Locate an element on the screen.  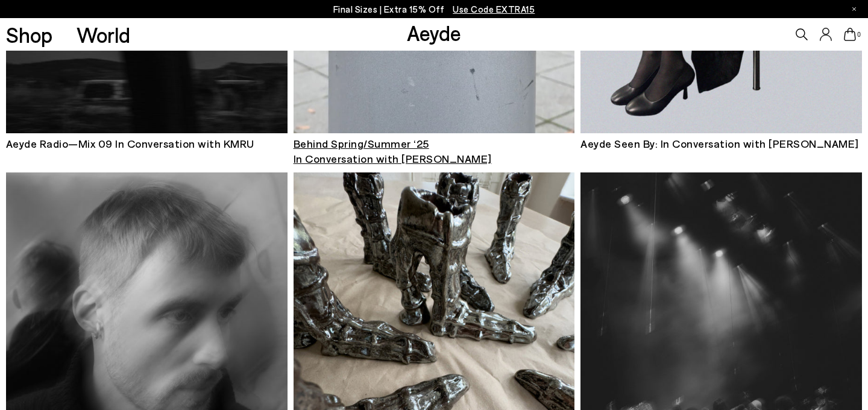
a: 0 is located at coordinates (850, 34).